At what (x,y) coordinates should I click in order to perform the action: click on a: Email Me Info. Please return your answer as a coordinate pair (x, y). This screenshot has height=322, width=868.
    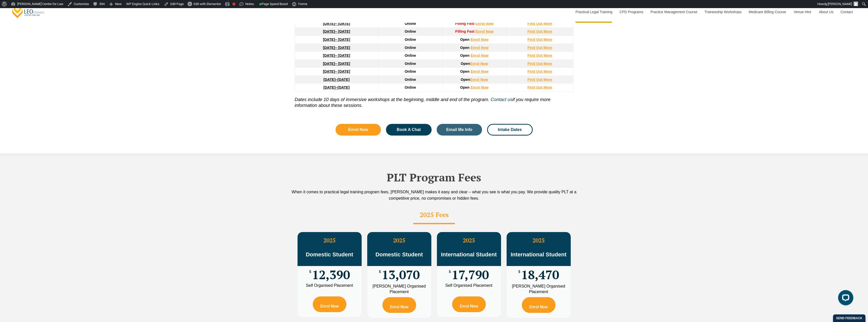
    Looking at the image, I should click on (460, 130).